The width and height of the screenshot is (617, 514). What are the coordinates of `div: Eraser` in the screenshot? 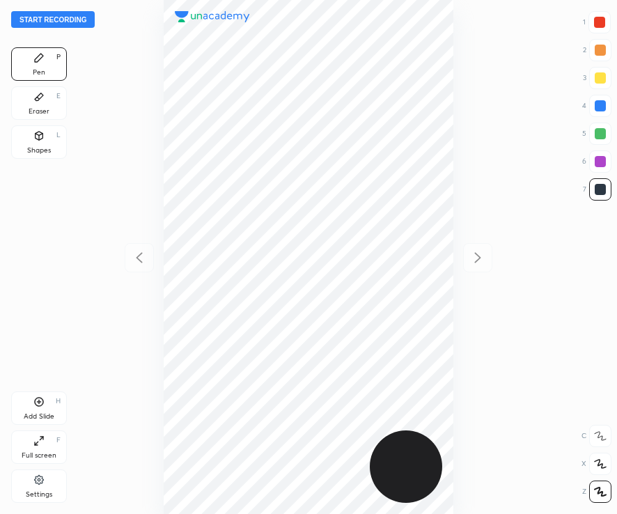 It's located at (39, 111).